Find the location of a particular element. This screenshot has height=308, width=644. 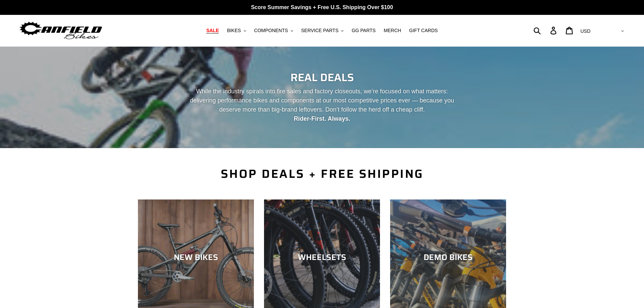

span: GG PARTS is located at coordinates (364, 30).